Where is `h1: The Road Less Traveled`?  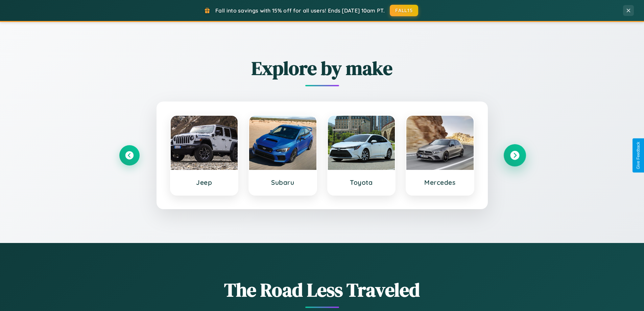
h1: The Road Less Traveled is located at coordinates (322, 290).